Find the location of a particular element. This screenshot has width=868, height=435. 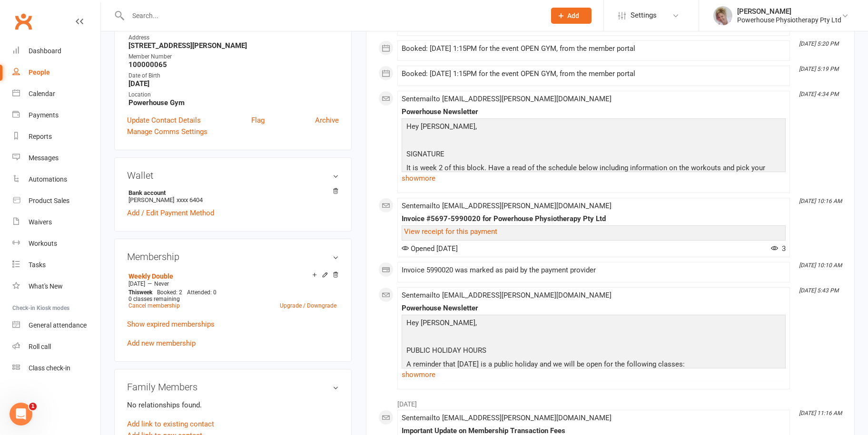

a: Manage Comms Settings is located at coordinates (167, 132).